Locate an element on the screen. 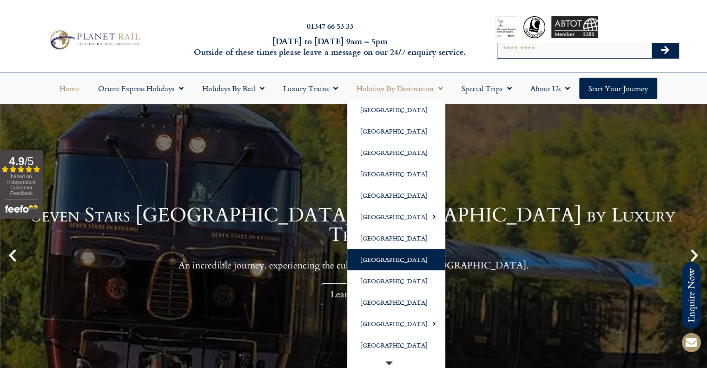  div: Next slide is located at coordinates (695, 255).